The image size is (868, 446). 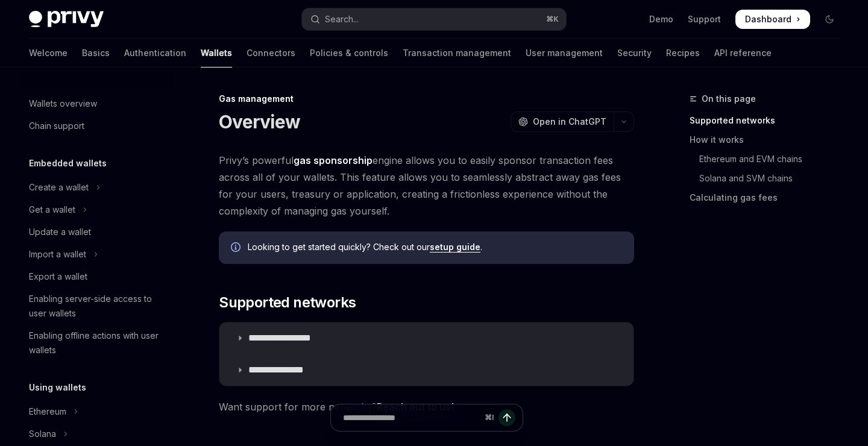 I want to click on a: Ethereum and EVM chains, so click(x=769, y=160).